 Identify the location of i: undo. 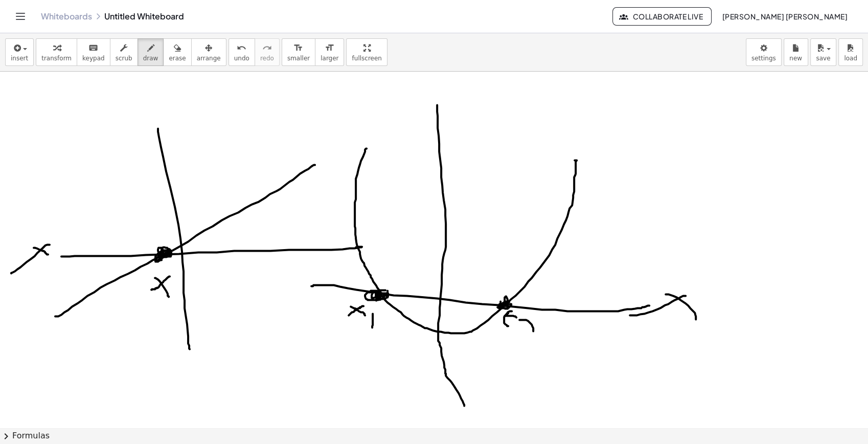
(241, 48).